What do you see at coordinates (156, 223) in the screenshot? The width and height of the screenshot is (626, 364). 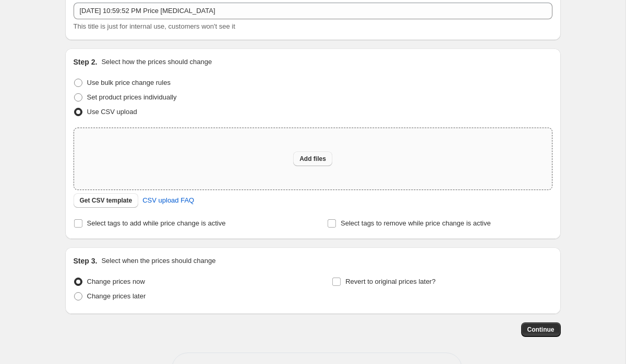 I see `span: Select tags to add while price change is active` at bounding box center [156, 223].